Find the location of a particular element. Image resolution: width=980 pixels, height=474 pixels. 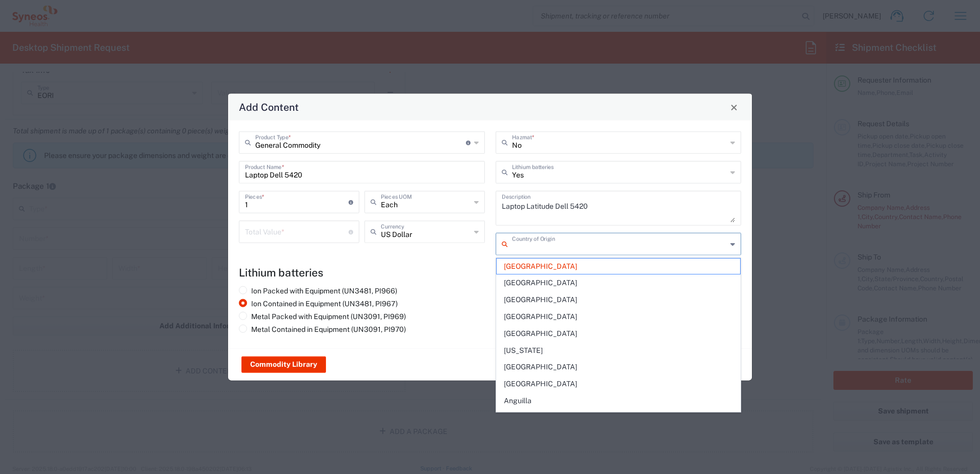

label: Ion Packed with Equipment (UN3481, PI966) is located at coordinates (318, 291).